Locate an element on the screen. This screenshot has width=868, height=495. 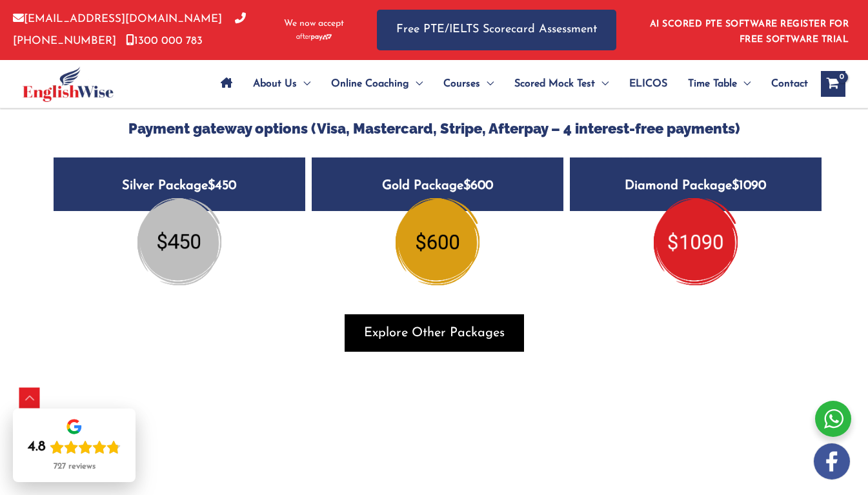
a: AI SCORED PTE SOFTWARE REGISTER FOR FREE SOFTWARE TRIAL is located at coordinates (749, 32).